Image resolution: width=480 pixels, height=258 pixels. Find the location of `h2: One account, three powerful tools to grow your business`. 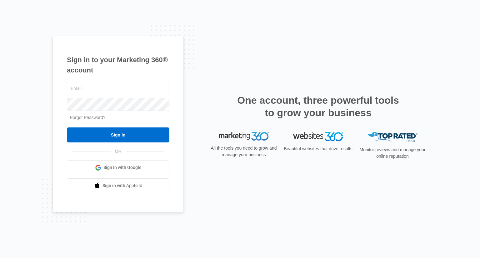

h2: One account, three powerful tools to grow your business is located at coordinates (318, 107).